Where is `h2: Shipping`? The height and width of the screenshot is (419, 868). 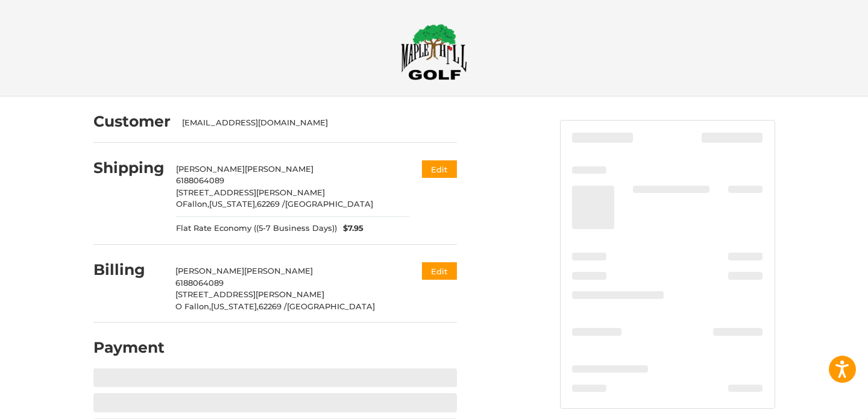
h2: Shipping is located at coordinates (129, 168).